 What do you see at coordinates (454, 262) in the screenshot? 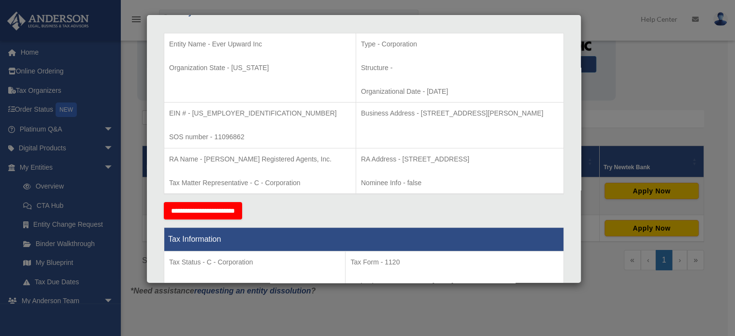
I see `p: Tax Form - 1120` at bounding box center [454, 262].